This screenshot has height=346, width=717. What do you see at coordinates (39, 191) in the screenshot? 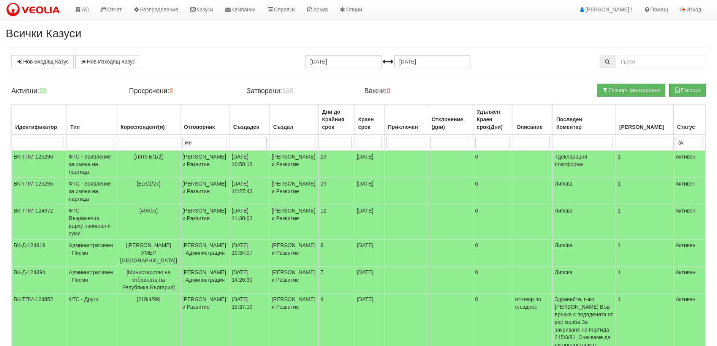
I see `td: ВК-ТПМ-125295` at bounding box center [39, 191].